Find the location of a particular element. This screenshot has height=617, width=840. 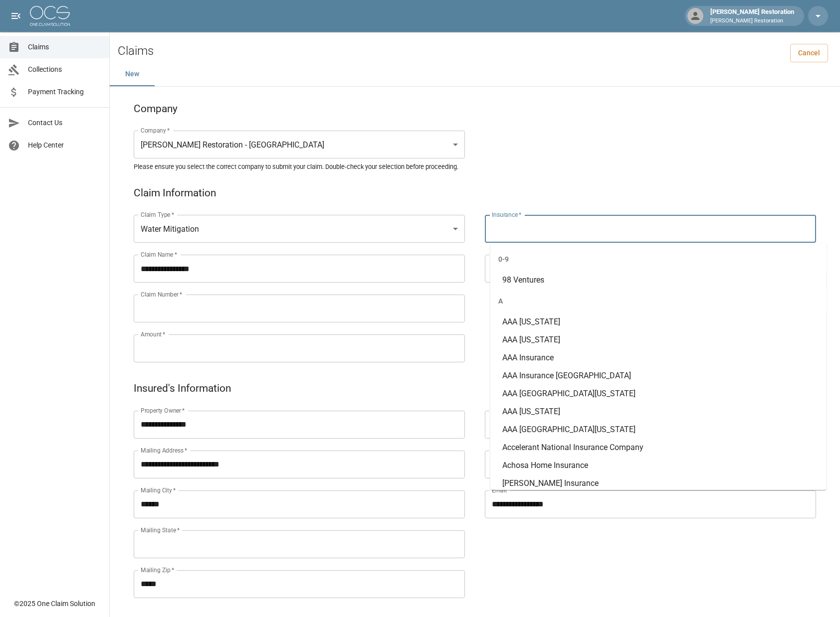

span: Accelerant National Insurance Company is located at coordinates (573, 447).